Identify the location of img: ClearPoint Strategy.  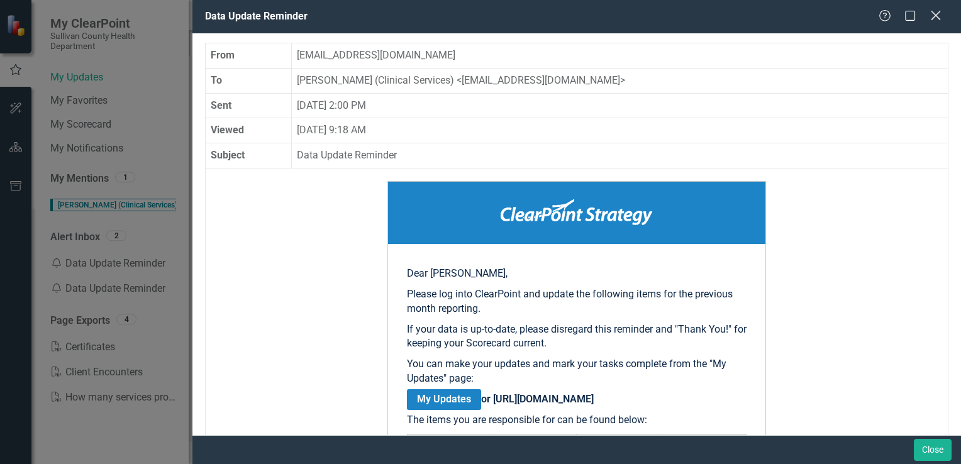
(576, 212).